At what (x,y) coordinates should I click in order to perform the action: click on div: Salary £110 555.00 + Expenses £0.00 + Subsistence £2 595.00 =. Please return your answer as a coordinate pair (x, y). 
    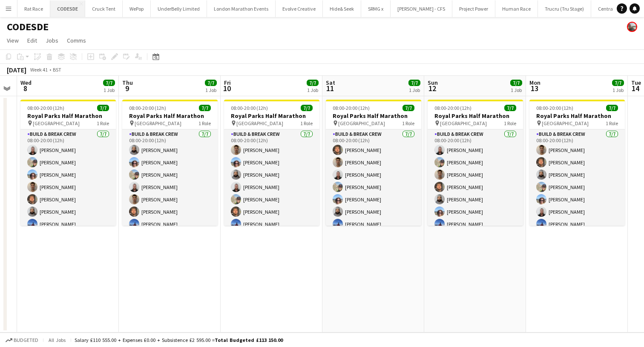
    Looking at the image, I should click on (178, 340).